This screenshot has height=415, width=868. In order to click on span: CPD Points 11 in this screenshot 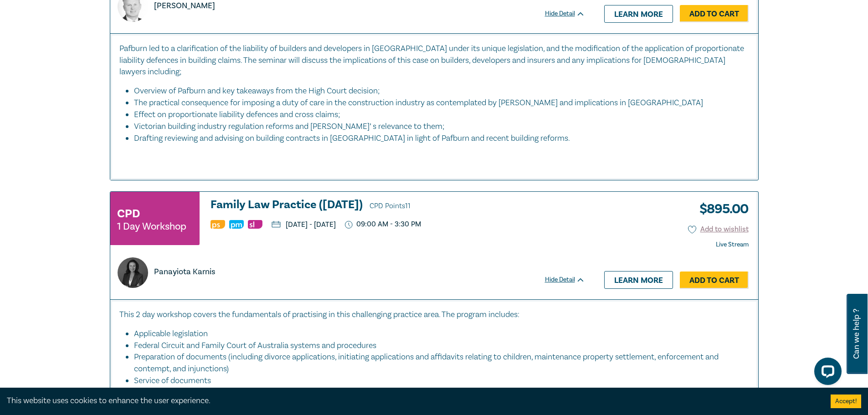, I will do `click(390, 206)`.